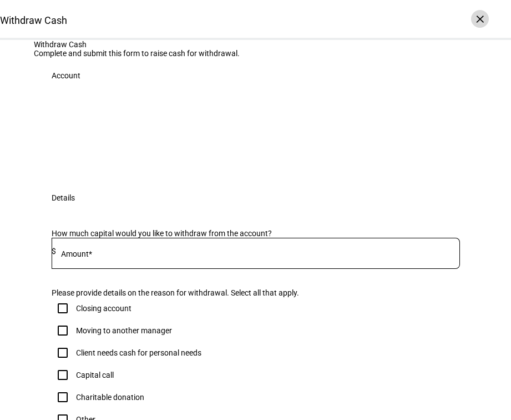 The height and width of the screenshot is (420, 511). Describe the element at coordinates (66, 75) in the screenshot. I see `div: Account` at that location.